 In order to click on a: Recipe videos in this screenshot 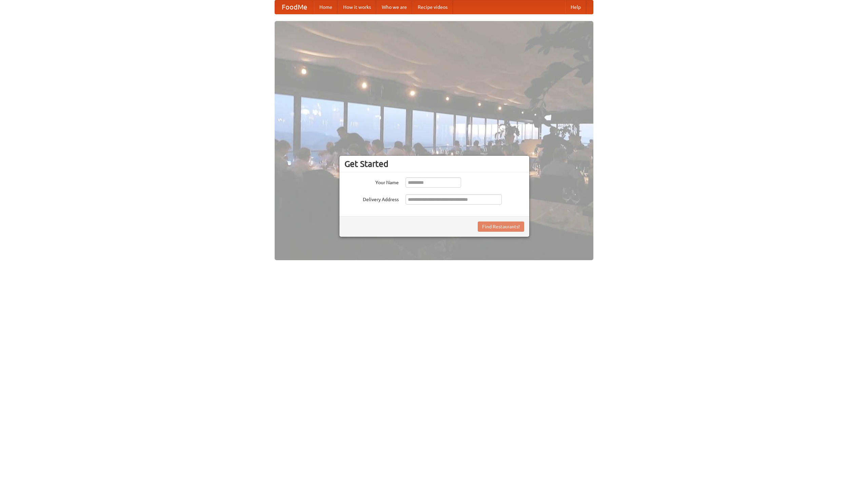, I will do `click(433, 7)`.